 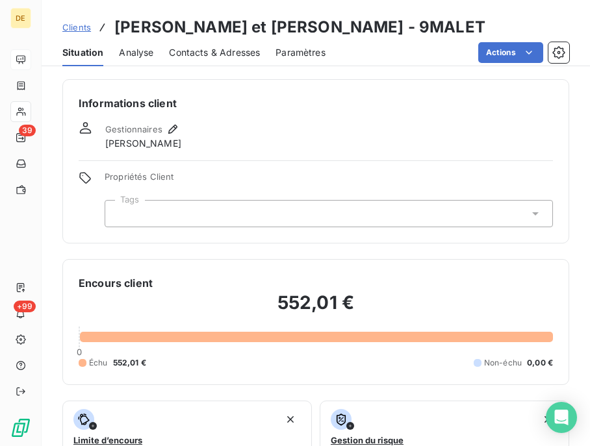 I want to click on span: Paramètres, so click(x=300, y=53).